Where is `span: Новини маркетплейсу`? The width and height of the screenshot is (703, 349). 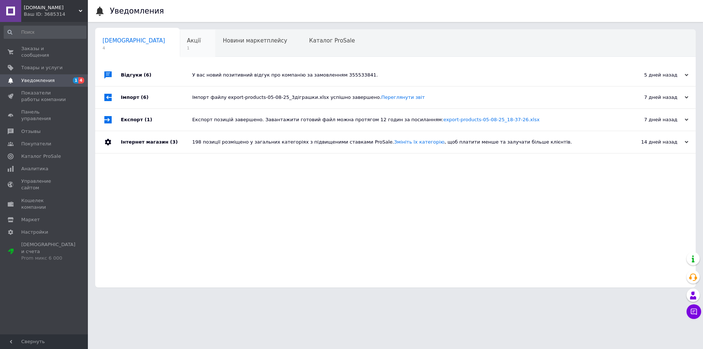
span: Новини маркетплейсу is located at coordinates (255, 41).